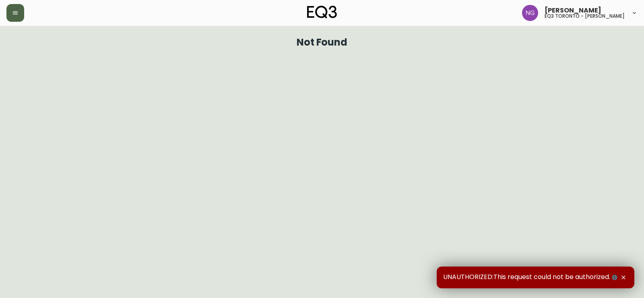 The height and width of the screenshot is (298, 644). What do you see at coordinates (530, 13) in the screenshot?
I see `img: e41bb40f50a406efe12576e11ba219ad` at bounding box center [530, 13].